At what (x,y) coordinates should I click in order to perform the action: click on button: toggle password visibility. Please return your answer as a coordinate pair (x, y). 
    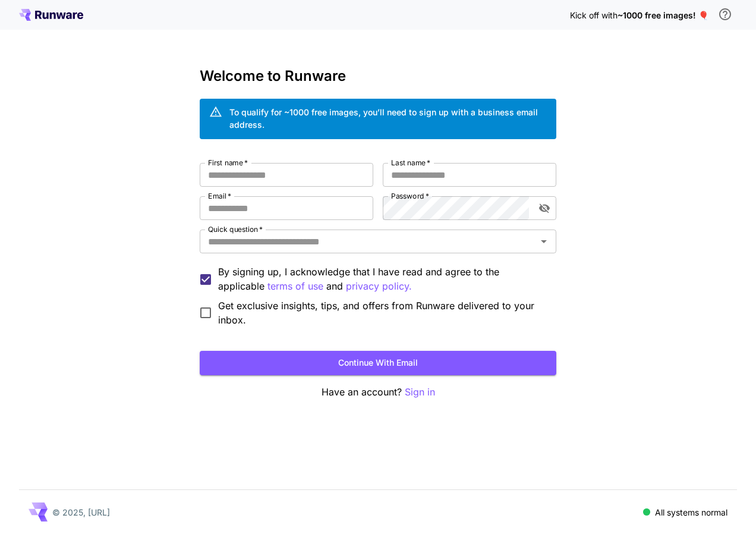
    Looking at the image, I should click on (544, 208).